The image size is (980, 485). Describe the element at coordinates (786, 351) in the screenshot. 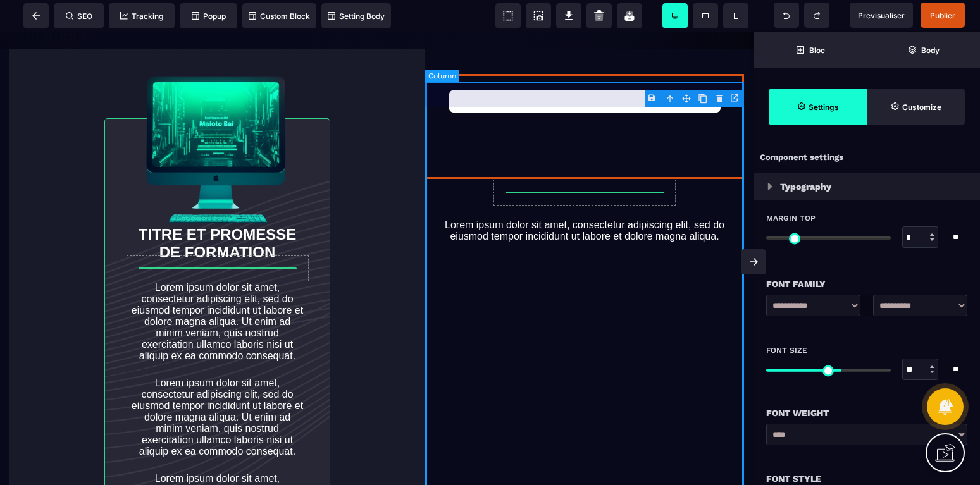

I see `span: Font Size` at that location.